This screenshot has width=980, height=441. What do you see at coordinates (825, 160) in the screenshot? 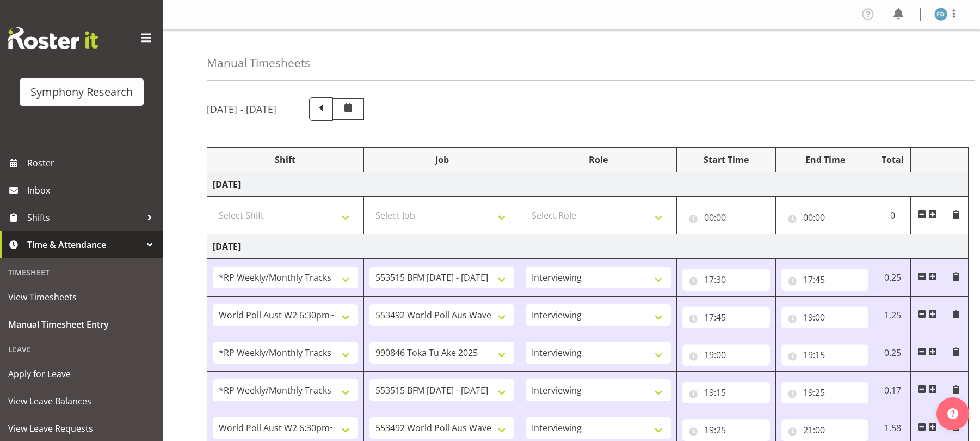
I see `div: End Time` at bounding box center [825, 160].